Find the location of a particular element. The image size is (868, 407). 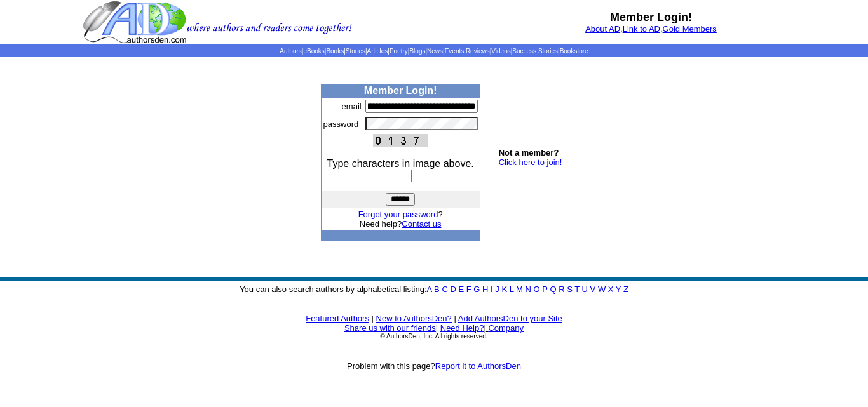

a: F is located at coordinates (468, 289).